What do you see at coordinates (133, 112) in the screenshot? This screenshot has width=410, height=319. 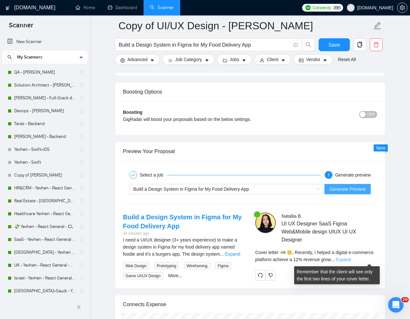 I see `b: Boosting` at bounding box center [133, 112].